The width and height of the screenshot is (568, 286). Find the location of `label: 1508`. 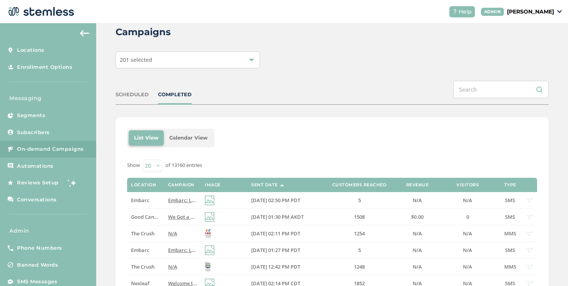

label: 1508 is located at coordinates (359, 217).